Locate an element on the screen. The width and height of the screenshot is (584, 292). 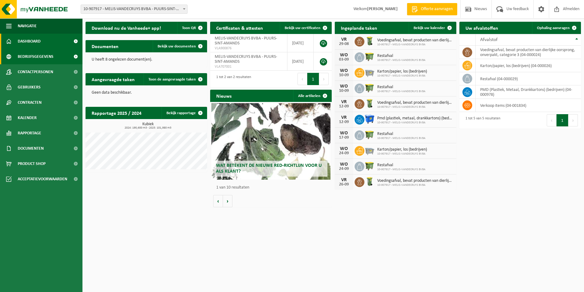
span: Acceptatievoorwaarden is located at coordinates (42, 179).